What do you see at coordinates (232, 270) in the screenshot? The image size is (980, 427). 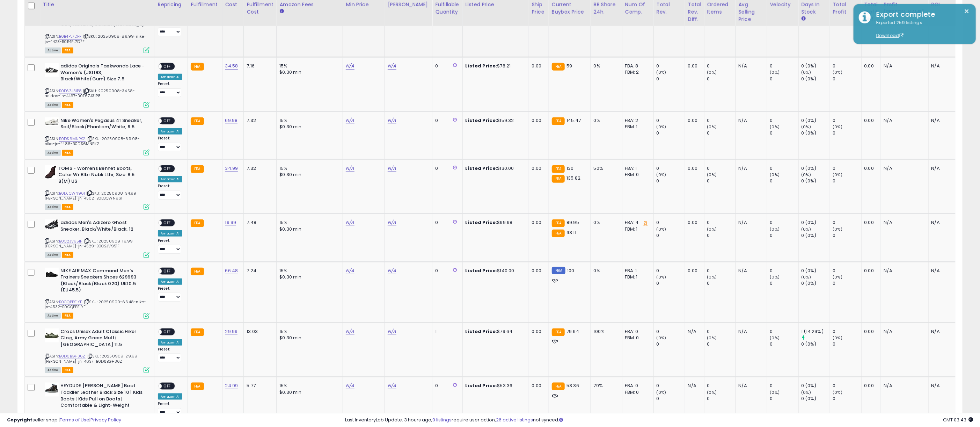 I see `a: 66.48` at bounding box center [232, 270].